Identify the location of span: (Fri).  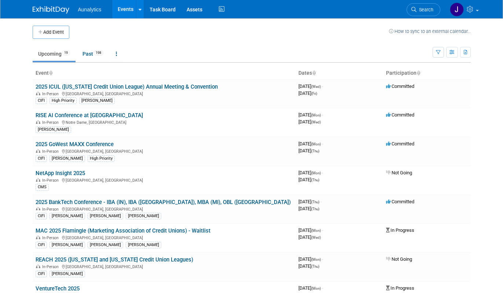
(314, 94).